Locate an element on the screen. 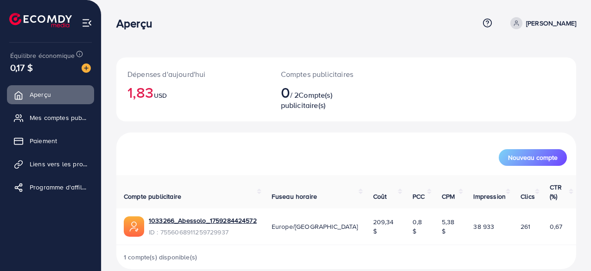 Image resolution: width=591 pixels, height=271 pixels. font: Comptes publicitaires is located at coordinates (317, 74).